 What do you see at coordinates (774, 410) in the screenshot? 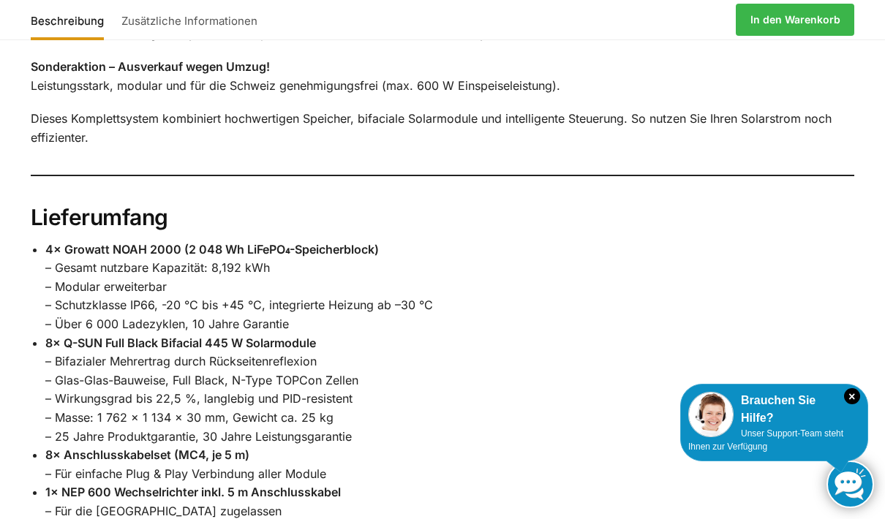
I see `div: Brauchen Sie Hilfe?` at bounding box center [774, 410].